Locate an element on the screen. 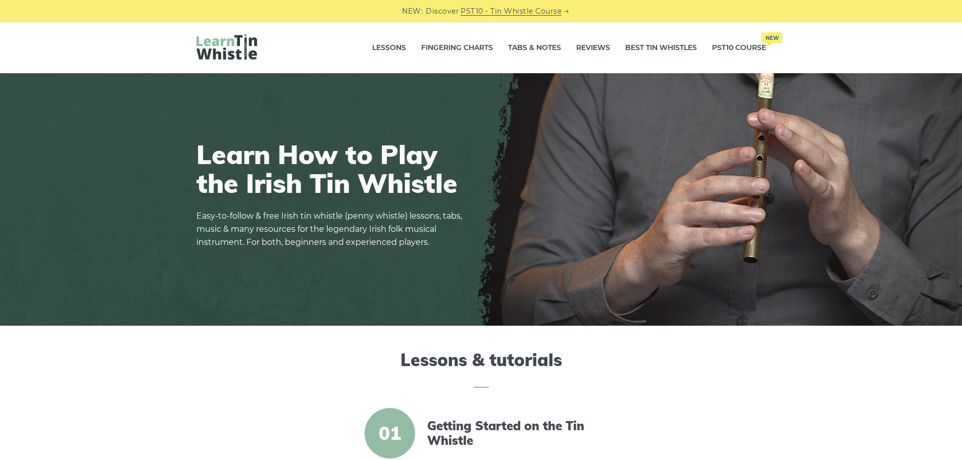 This screenshot has width=962, height=460. a: PST10 CourseNew is located at coordinates (739, 48).